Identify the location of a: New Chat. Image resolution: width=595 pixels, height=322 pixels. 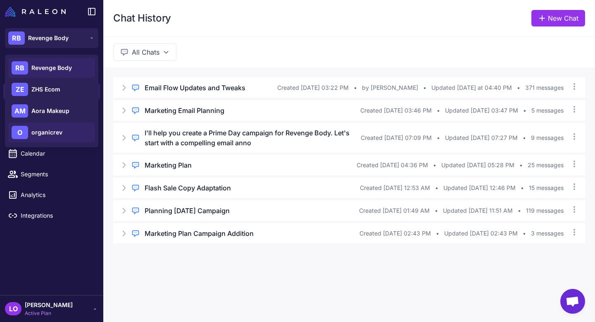
(558, 18).